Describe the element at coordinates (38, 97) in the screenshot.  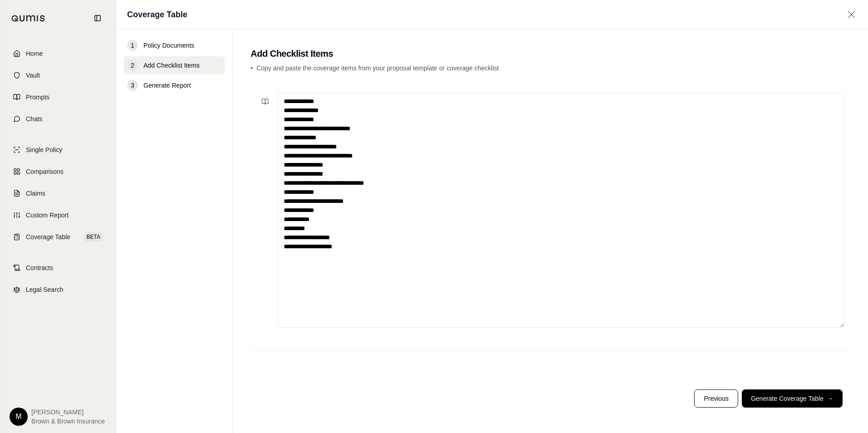
I see `span: Prompts` at that location.